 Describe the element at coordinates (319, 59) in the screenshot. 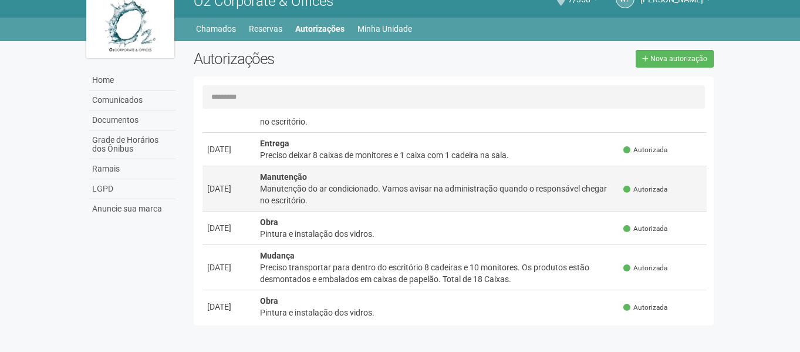

I see `h2: Autorizações` at that location.